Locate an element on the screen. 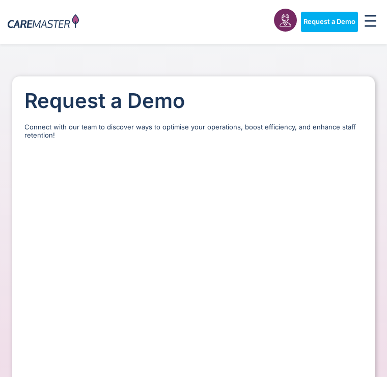  p: Connect with our team to discover ways to optimise your operations, boost efficiency, and enhance... is located at coordinates (193, 131).